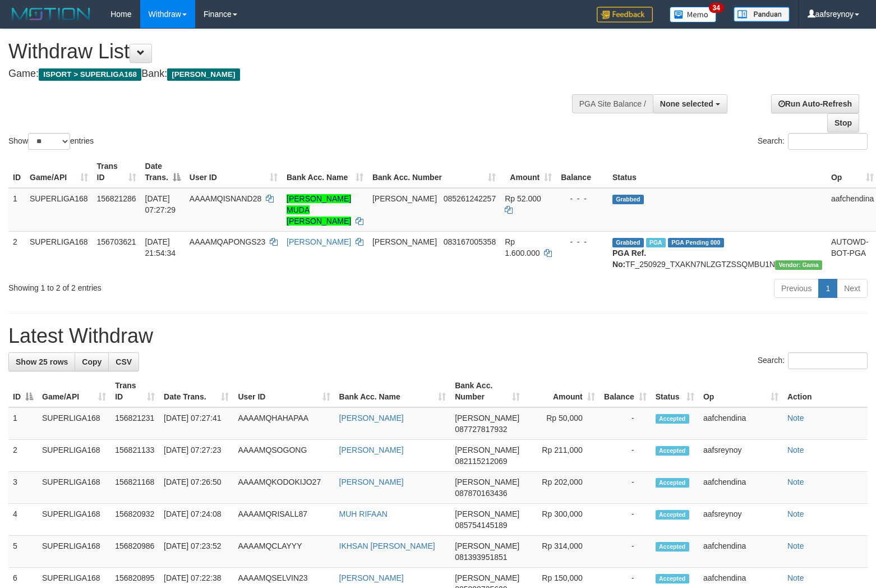 This screenshot has width=876, height=588. I want to click on td: 1, so click(23, 423).